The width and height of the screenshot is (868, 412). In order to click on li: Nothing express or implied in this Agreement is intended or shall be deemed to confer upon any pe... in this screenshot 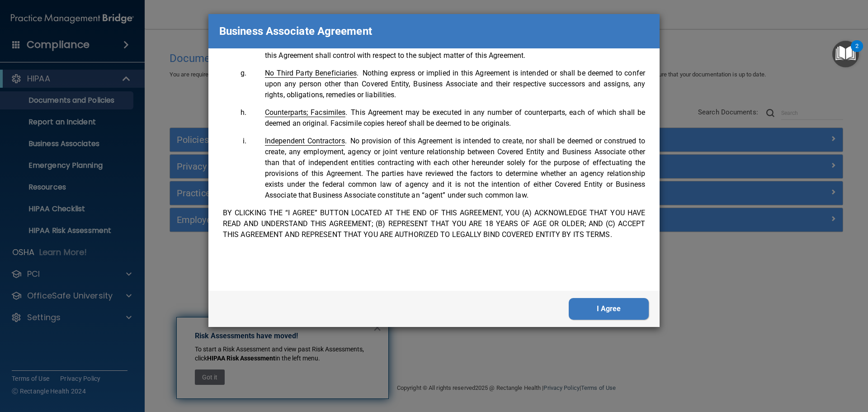, I will do `click(447, 84)`.